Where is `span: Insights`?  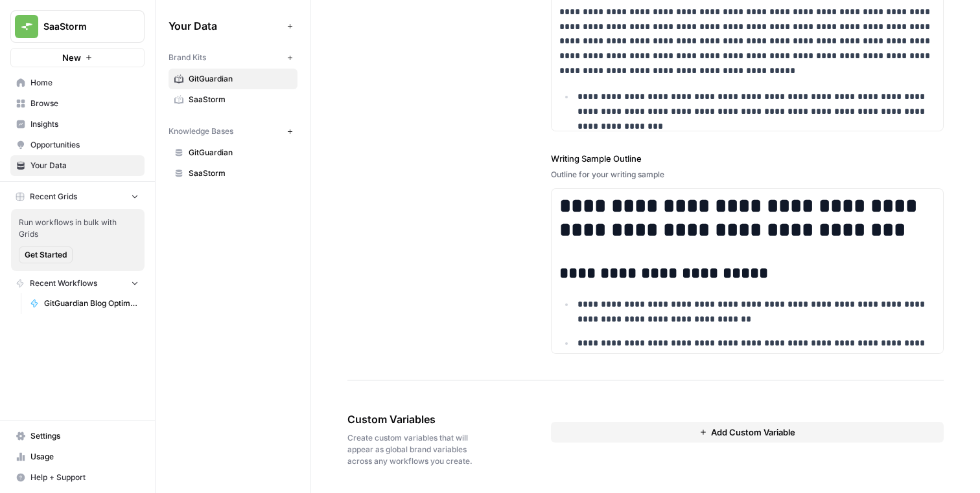
span: Insights is located at coordinates (85, 124).